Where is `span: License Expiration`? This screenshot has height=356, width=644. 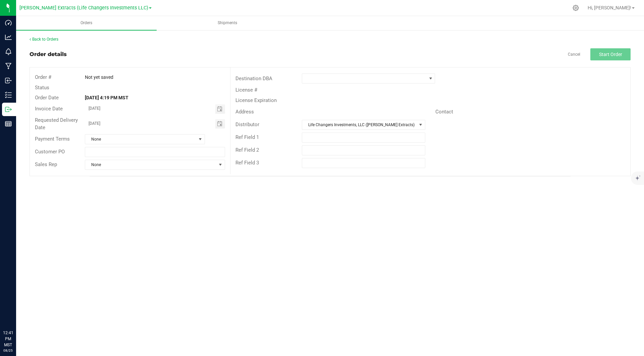
span: License Expiration is located at coordinates (256, 100).